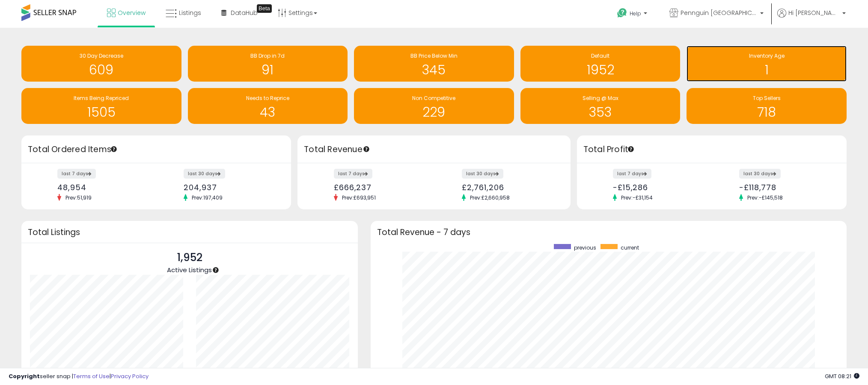  I want to click on span: 30 Day Decrease, so click(101, 56).